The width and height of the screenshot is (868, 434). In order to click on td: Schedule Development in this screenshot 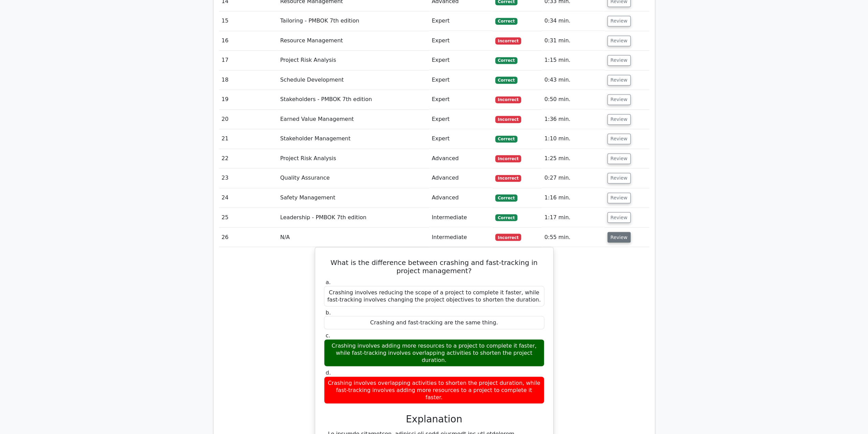, I will do `click(353, 80)`.